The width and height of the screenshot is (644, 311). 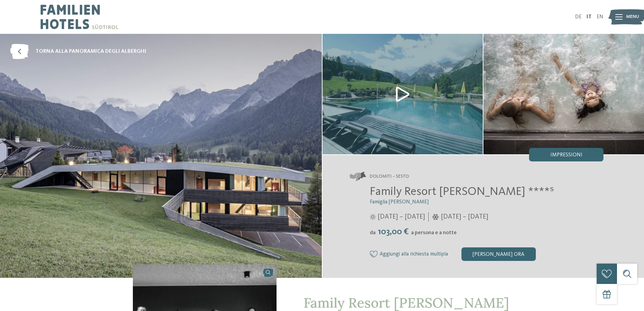 What do you see at coordinates (393, 232) in the screenshot?
I see `span: 103,00 €` at bounding box center [393, 232].